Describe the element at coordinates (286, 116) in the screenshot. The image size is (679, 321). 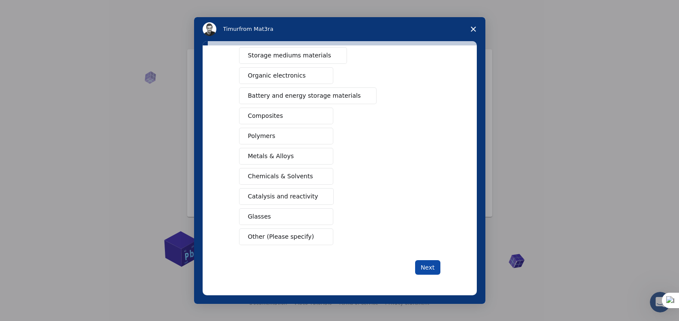
I see `button: Composites` at that location.